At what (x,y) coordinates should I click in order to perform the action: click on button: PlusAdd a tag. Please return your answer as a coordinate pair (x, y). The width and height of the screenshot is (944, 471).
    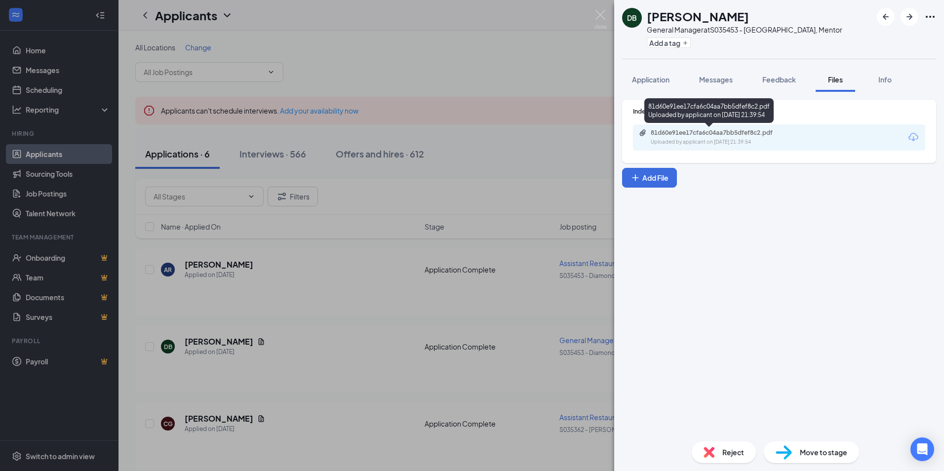
    Looking at the image, I should click on (668, 42).